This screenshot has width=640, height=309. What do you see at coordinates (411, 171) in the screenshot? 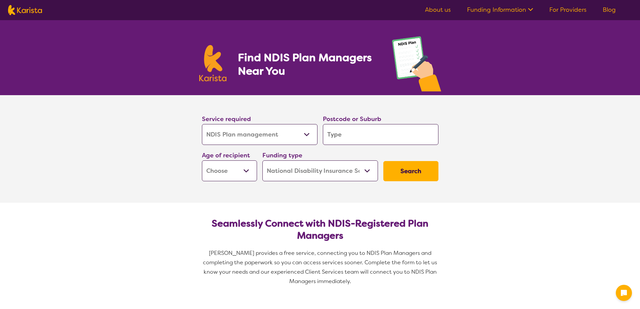
I see `button: Search` at bounding box center [411, 171].